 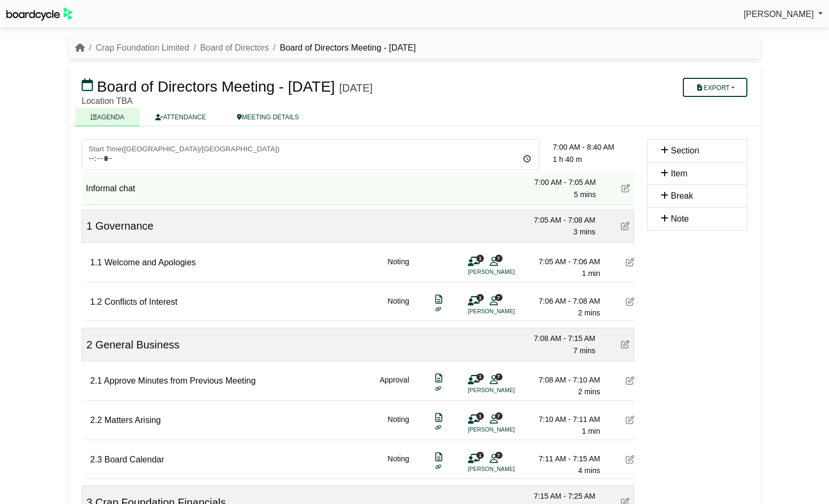 I want to click on span: Board Calendar, so click(x=135, y=460).